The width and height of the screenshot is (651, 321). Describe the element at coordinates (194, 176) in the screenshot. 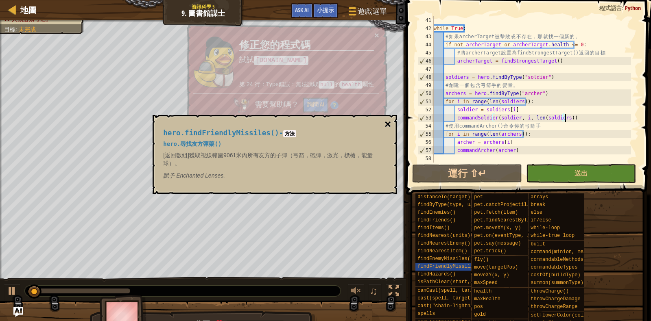

I see `em: Enchanted Lenses.` at that location.